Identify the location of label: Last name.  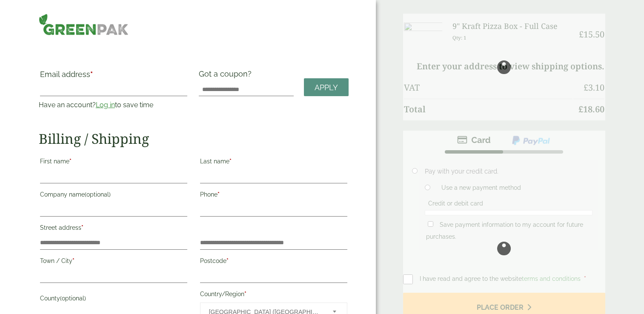
(274, 162).